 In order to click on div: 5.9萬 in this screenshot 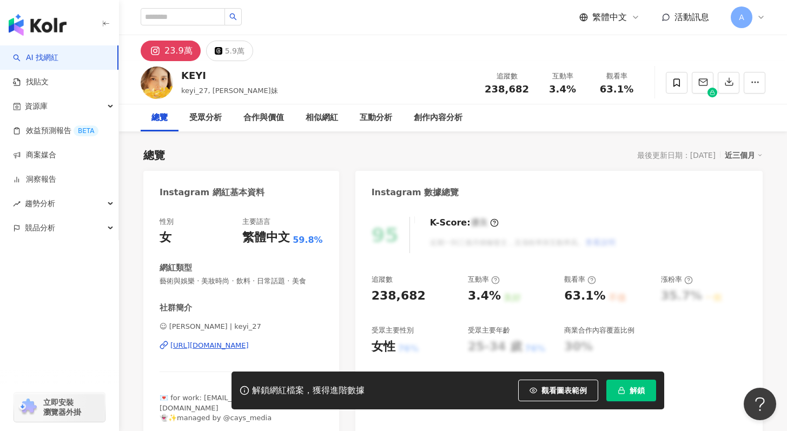, I will do `click(235, 51)`.